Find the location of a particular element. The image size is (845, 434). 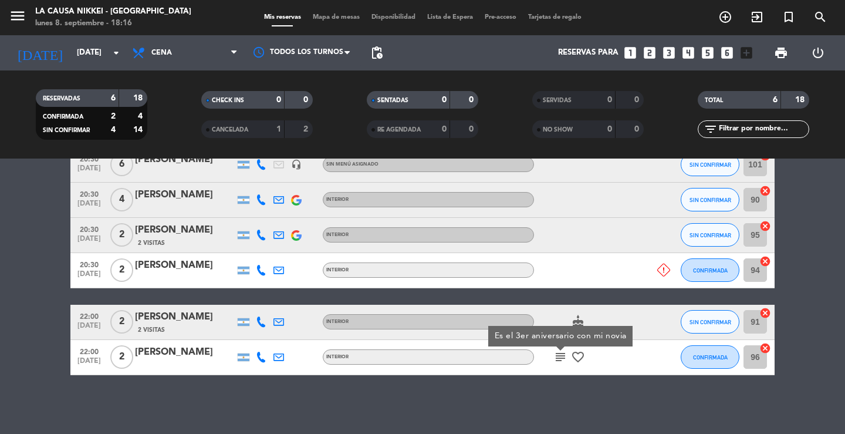

i: looks_6 is located at coordinates (727, 53).